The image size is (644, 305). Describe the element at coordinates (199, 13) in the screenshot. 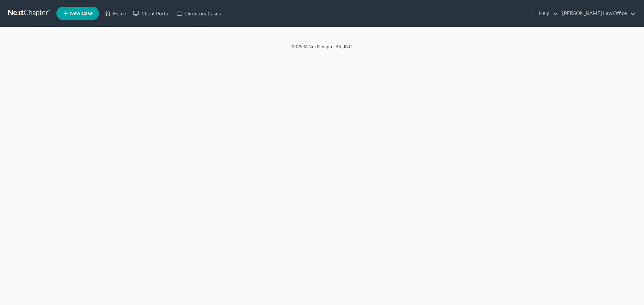

I see `a: Directory Cases` at that location.